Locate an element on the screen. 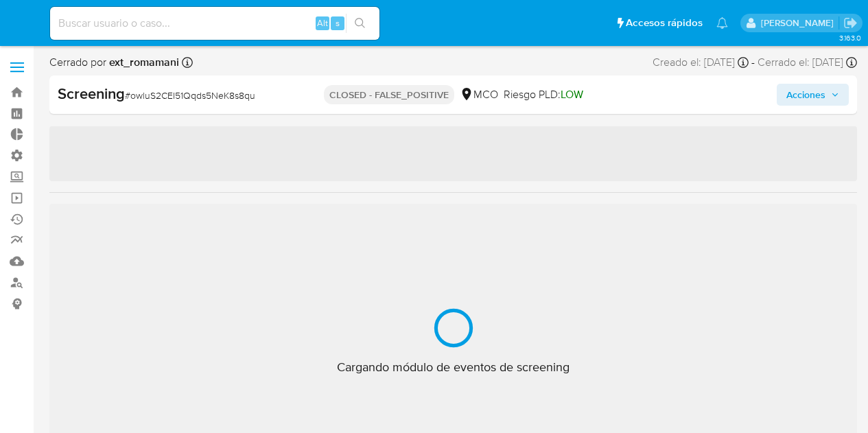 The image size is (868, 433). input: Buscar usuario o caso... is located at coordinates (214, 23).